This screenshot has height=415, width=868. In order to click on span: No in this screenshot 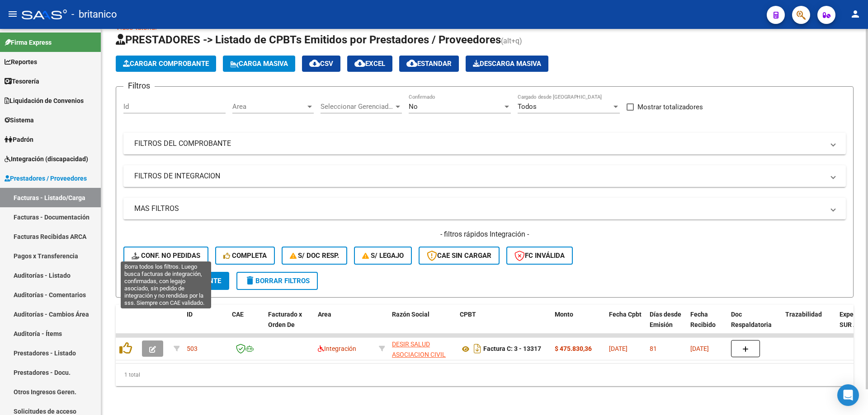, I will do `click(413, 106)`.